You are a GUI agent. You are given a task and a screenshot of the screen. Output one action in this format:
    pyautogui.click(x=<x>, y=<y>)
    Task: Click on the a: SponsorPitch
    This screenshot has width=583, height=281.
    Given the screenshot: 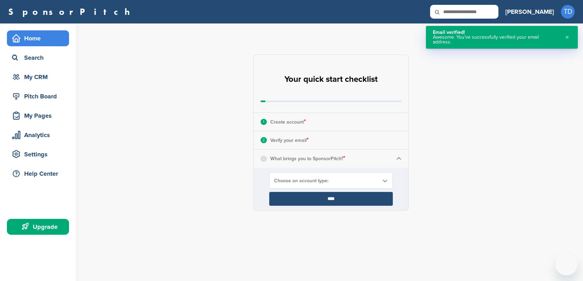 What is the action you would take?
    pyautogui.click(x=71, y=12)
    